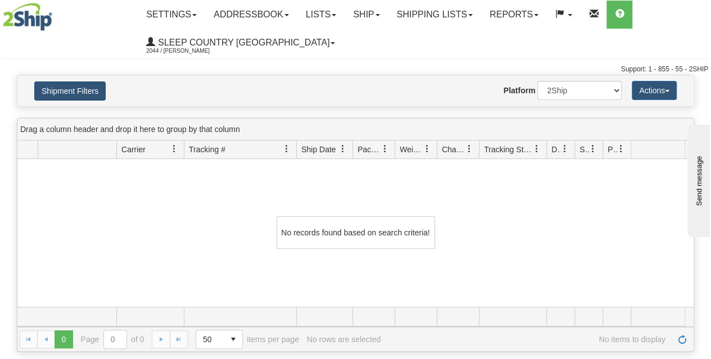  I want to click on a: Shipping lists, so click(434, 15).